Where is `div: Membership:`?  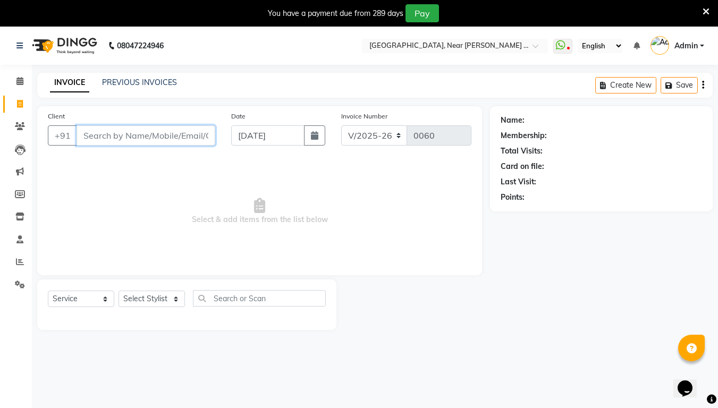
div: Membership: is located at coordinates (523, 135).